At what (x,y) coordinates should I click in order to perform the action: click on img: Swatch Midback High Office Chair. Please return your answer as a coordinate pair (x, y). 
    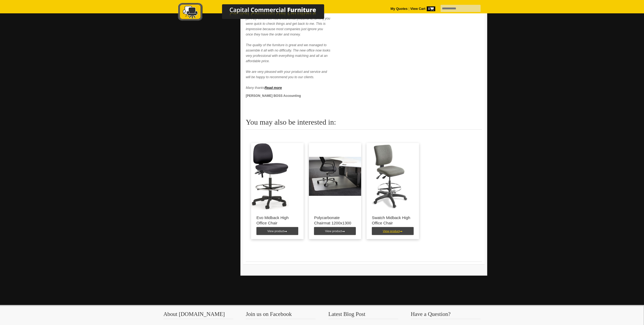
    Looking at the image, I should click on (389, 176).